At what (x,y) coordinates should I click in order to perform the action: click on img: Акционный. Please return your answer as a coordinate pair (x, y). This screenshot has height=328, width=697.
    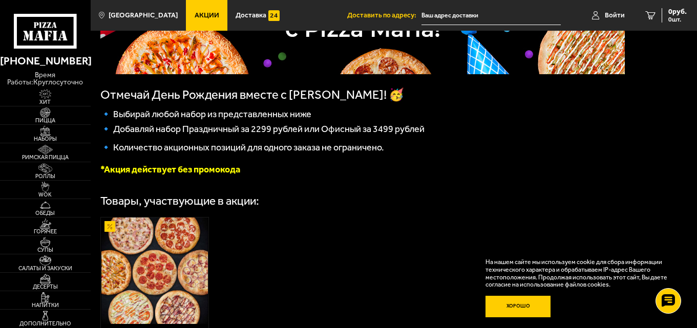
    Looking at the image, I should click on (110, 226).